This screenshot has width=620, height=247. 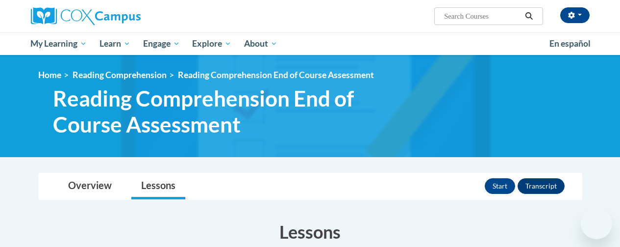 I want to click on span: My Learning, so click(x=58, y=44).